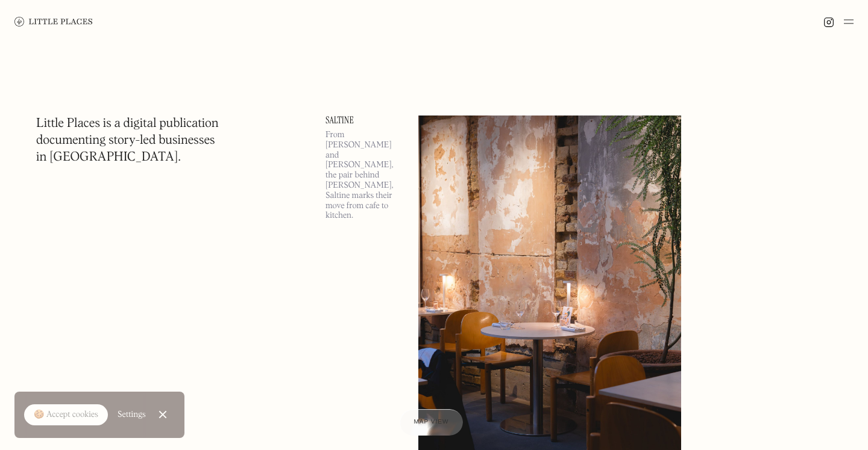 This screenshot has height=450, width=868. Describe the element at coordinates (432, 422) in the screenshot. I see `span: Map view` at that location.